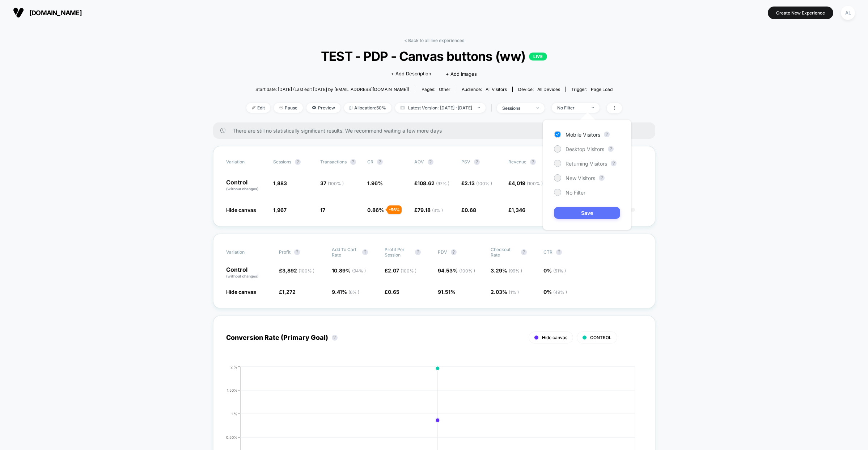 Image resolution: width=868 pixels, height=450 pixels. I want to click on span: Add To Cart Rate, so click(345, 252).